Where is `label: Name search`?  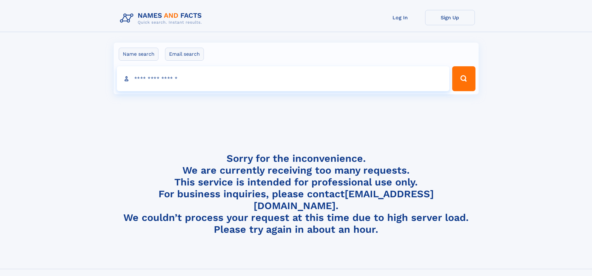 label: Name search is located at coordinates (139, 54).